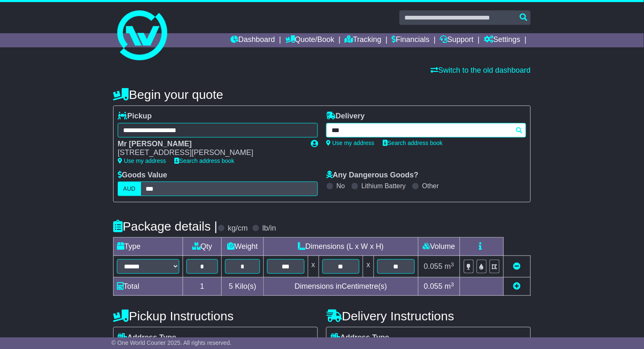 The image size is (644, 349). What do you see at coordinates (242, 247) in the screenshot?
I see `td: Weight` at bounding box center [242, 247].